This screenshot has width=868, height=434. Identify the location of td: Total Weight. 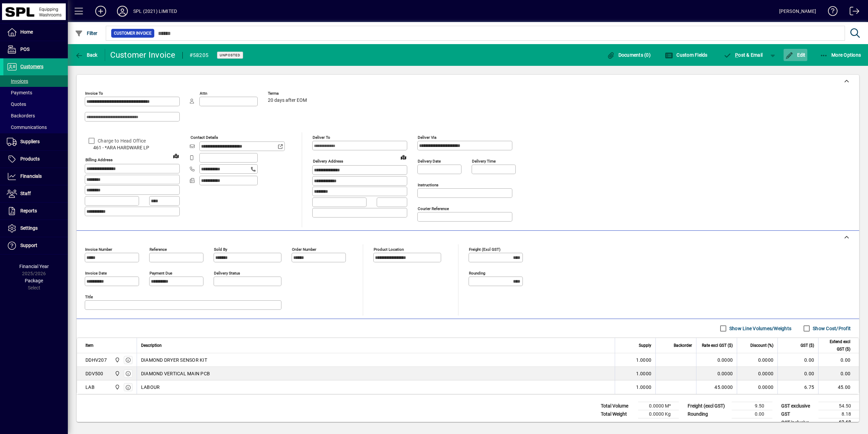
(618, 414).